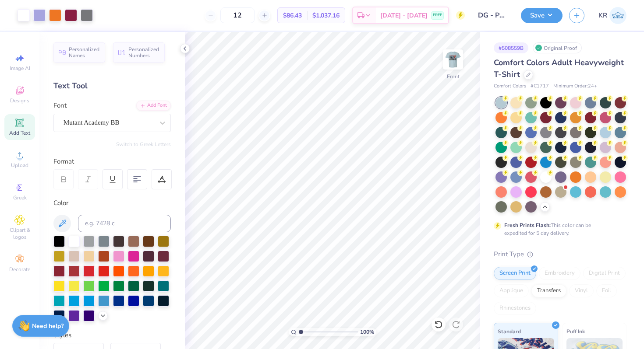 The image size is (644, 349). I want to click on span: Image AI, so click(19, 68).